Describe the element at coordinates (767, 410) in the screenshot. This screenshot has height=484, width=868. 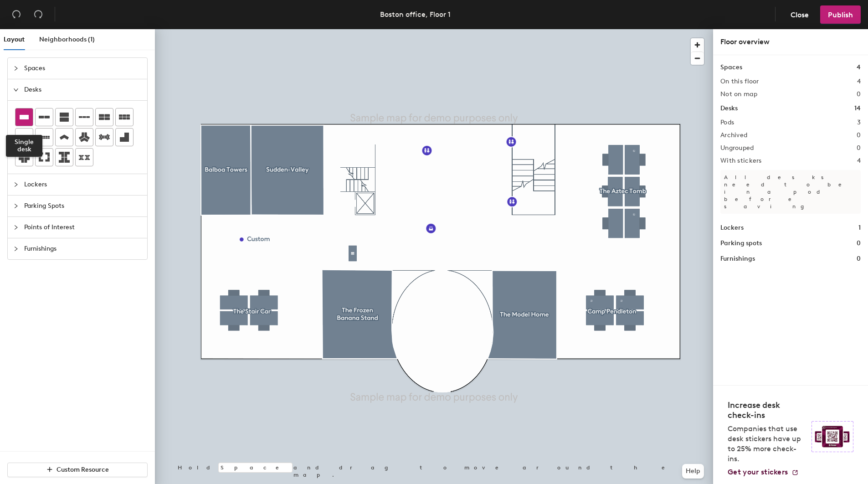
I see `h4: Increase desk check-ins` at that location.